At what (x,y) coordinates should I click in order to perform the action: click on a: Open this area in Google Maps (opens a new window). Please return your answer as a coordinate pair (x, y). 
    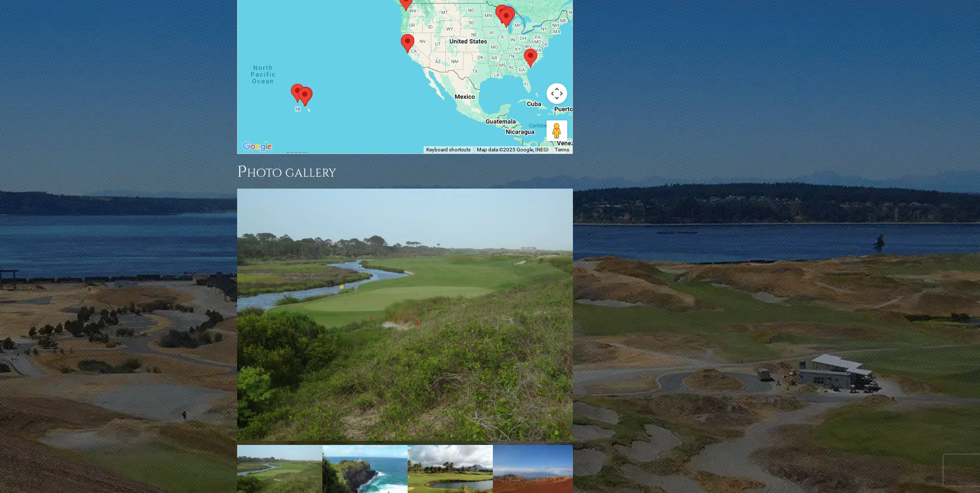
    Looking at the image, I should click on (257, 147).